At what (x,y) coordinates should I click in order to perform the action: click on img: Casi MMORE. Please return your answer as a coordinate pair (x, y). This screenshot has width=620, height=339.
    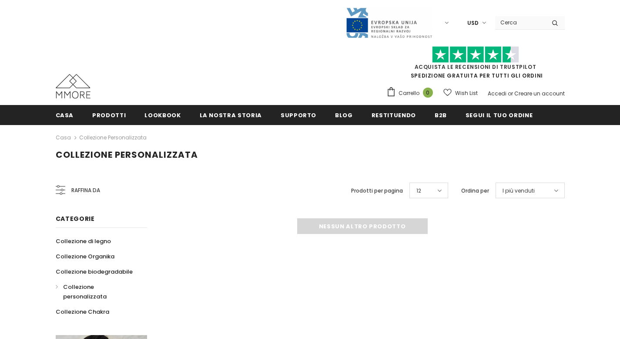
    Looking at the image, I should click on (73, 86).